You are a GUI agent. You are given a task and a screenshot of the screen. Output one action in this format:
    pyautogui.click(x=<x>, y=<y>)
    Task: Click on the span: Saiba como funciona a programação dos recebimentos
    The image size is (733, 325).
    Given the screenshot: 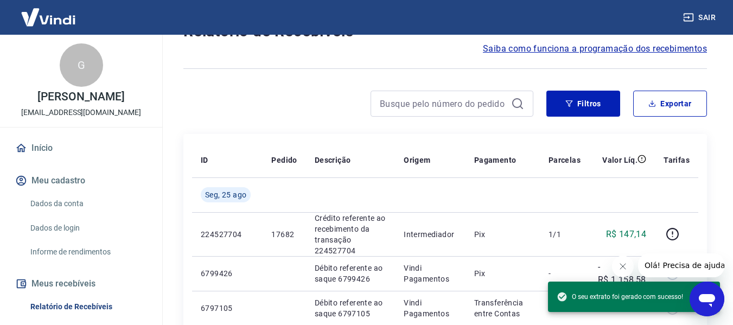 What is the action you would take?
    pyautogui.click(x=595, y=49)
    